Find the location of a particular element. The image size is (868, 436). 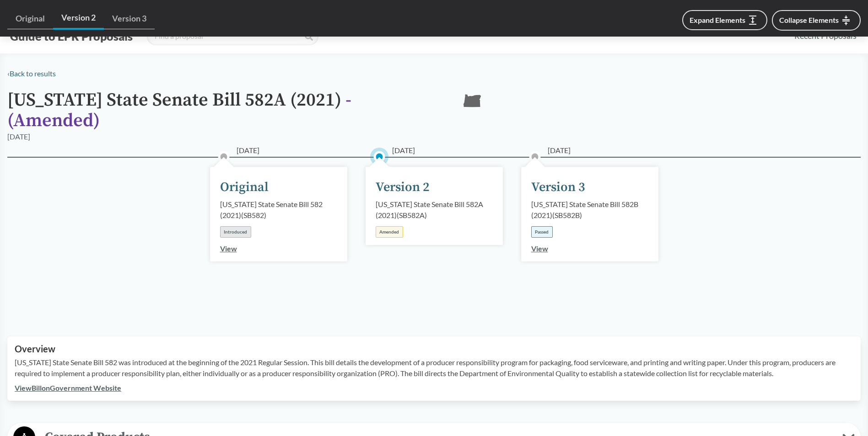

button: Expand Elements is located at coordinates (725, 20).